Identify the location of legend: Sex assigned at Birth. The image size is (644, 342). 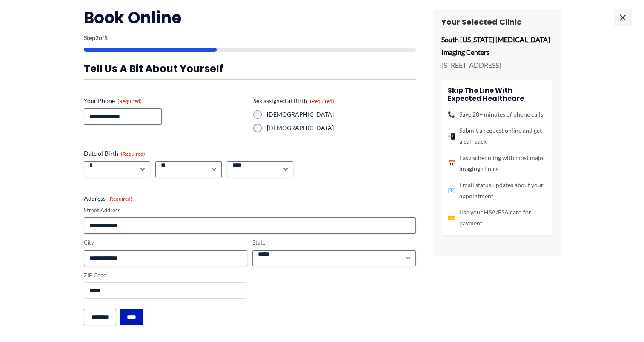
(293, 101).